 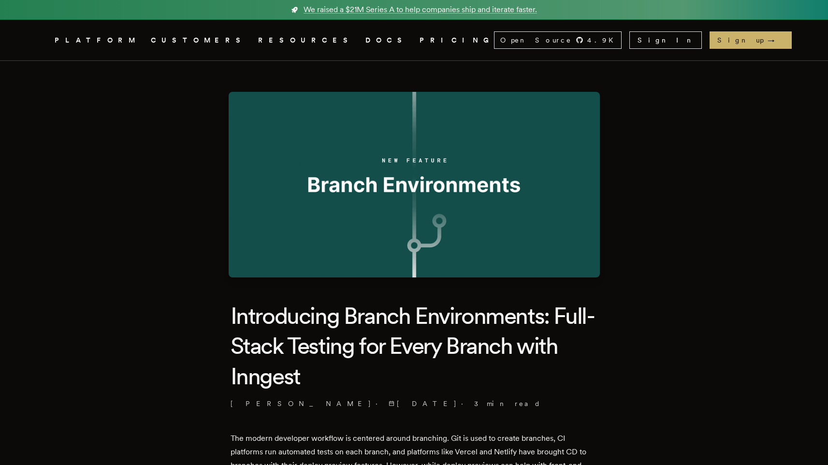 What do you see at coordinates (414, 345) in the screenshot?
I see `h1: Introducing Branch Environments: Full-Stack Testing for Every Branch with Inngest` at bounding box center [414, 345].